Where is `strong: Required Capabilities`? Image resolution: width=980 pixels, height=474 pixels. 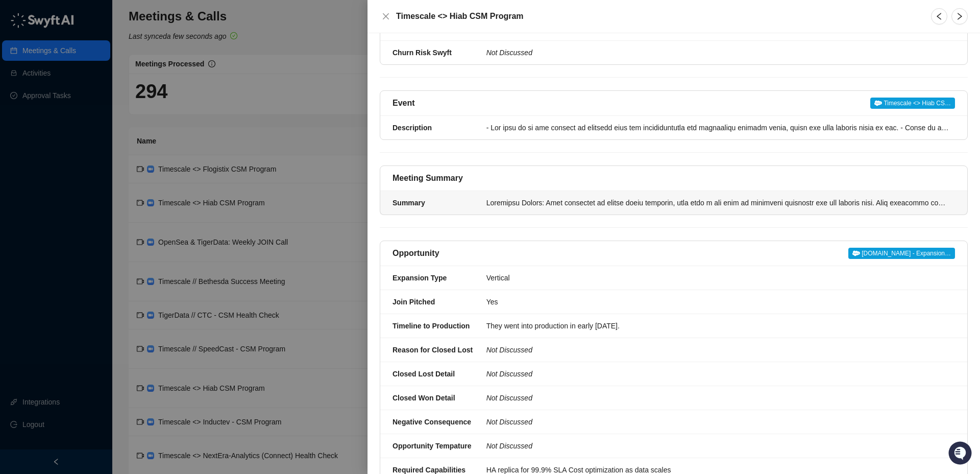
strong: Required Capabilities is located at coordinates (429, 470).